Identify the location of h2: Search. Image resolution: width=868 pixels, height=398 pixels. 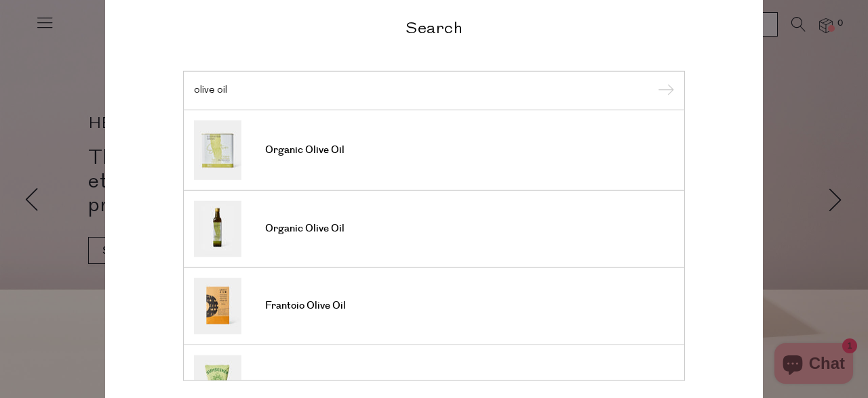
(434, 27).